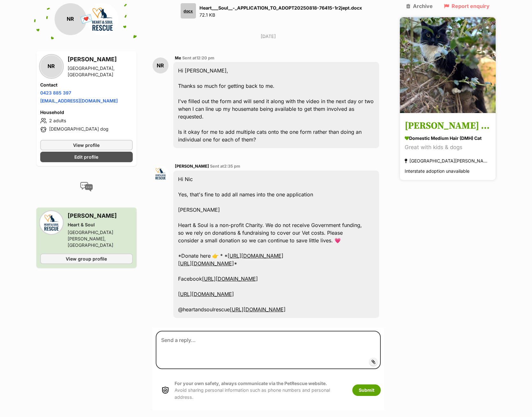 This screenshot has height=417, width=532. What do you see at coordinates (467, 6) in the screenshot?
I see `a: Report enquiry` at bounding box center [467, 6].